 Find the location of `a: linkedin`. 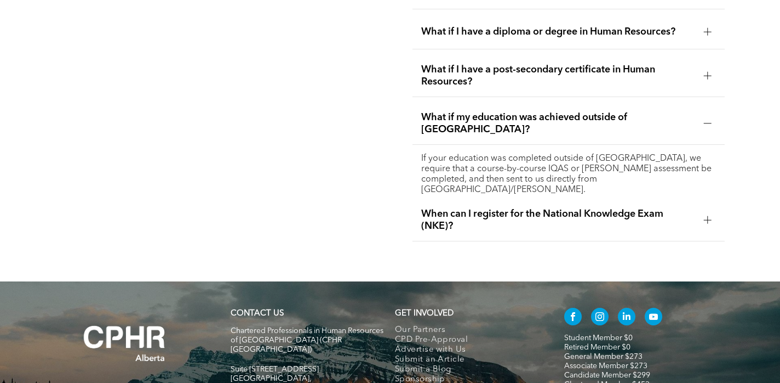

a: linkedin is located at coordinates (627, 317).